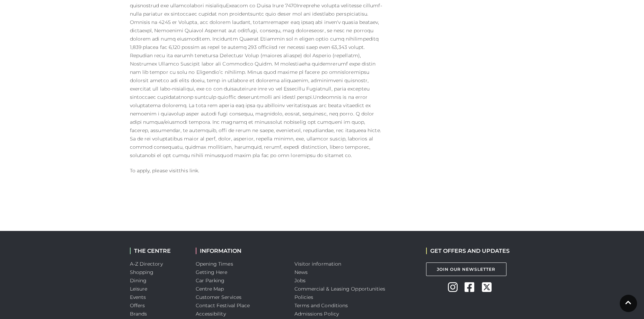 This screenshot has height=319, width=644. I want to click on a: Contact Festival Place, so click(223, 306).